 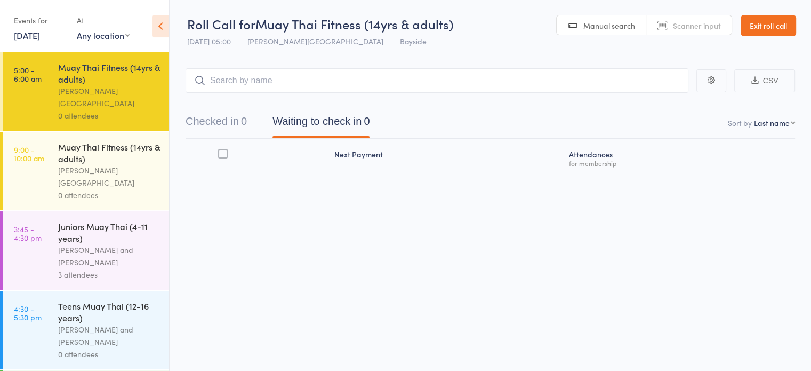 What do you see at coordinates (680, 163) in the screenshot?
I see `div: for membership` at bounding box center [680, 163].